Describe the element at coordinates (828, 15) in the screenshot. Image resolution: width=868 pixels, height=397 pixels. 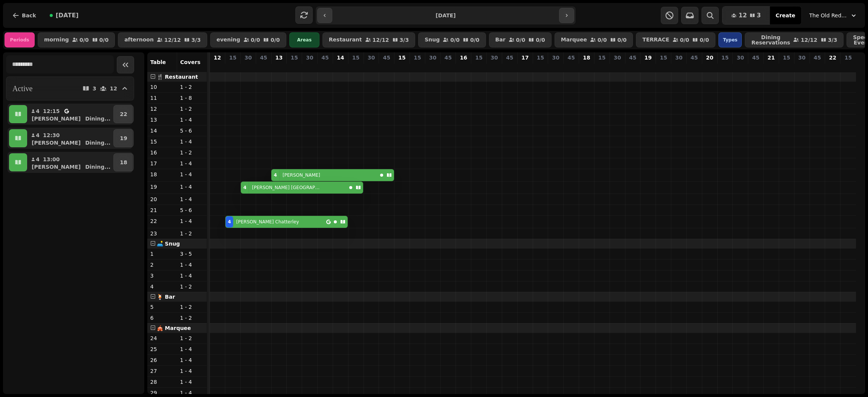
I see `span: The Old Red Lion` at that location.